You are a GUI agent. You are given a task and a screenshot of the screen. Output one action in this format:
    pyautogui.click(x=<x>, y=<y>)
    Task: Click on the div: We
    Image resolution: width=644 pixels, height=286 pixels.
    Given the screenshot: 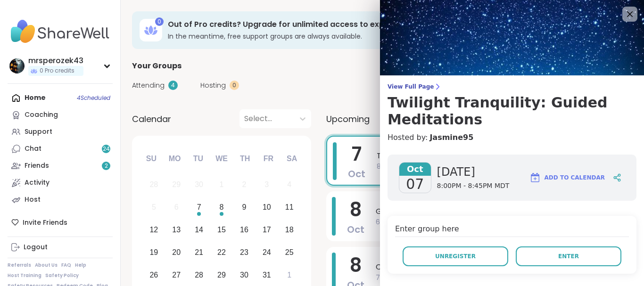 What is the action you would take?
    pyautogui.click(x=222, y=159)
    